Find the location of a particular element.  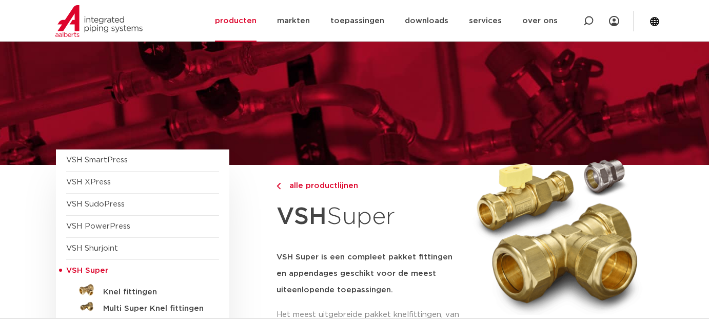

span: alle productlijnen is located at coordinates (321, 185).